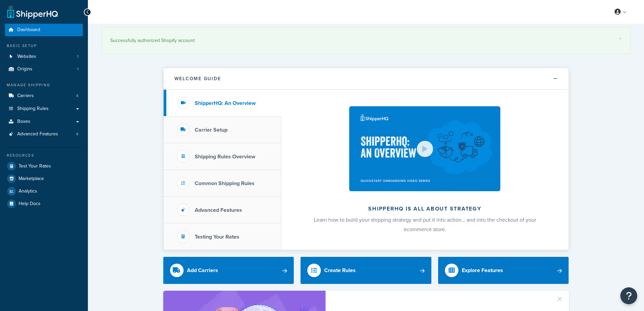  Describe the element at coordinates (44, 122) in the screenshot. I see `a: Boxes` at that location.